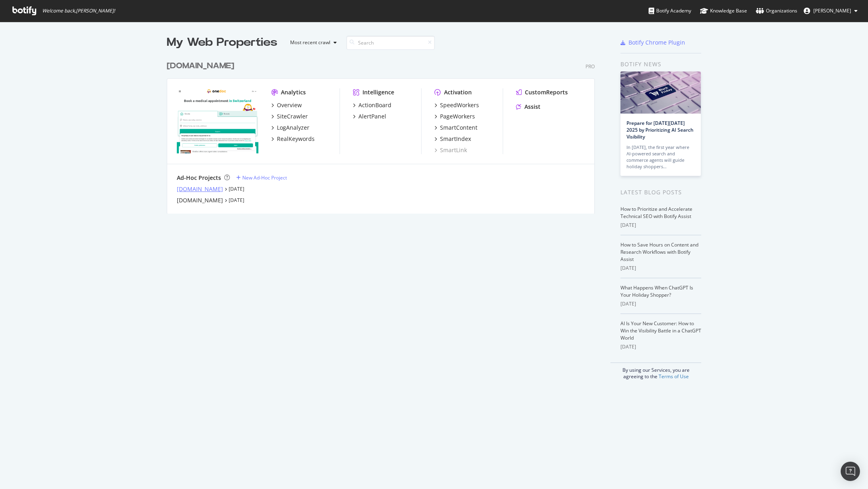 This screenshot has height=489, width=868. Describe the element at coordinates (450, 150) in the screenshot. I see `a: SmartLink` at that location.